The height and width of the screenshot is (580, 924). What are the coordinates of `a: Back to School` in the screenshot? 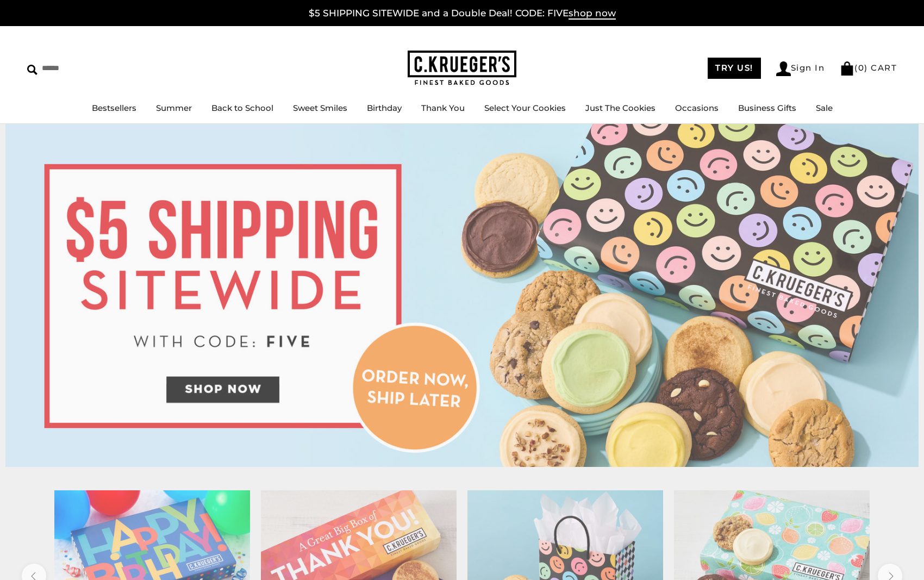 It's located at (242, 108).